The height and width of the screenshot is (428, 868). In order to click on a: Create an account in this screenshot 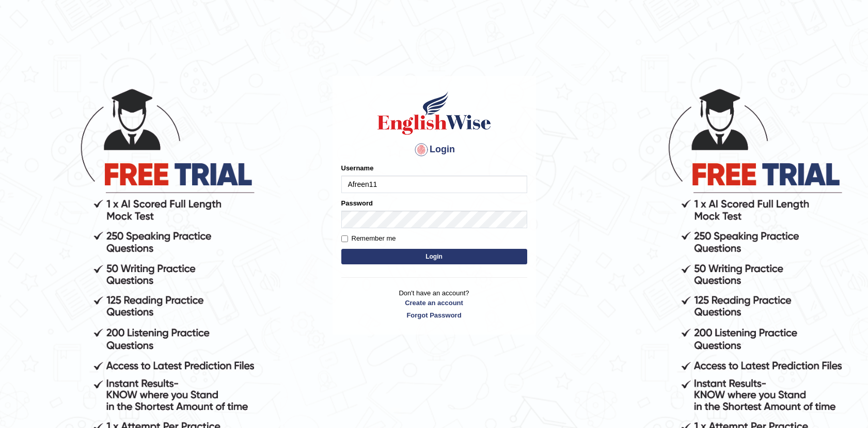, I will do `click(434, 303)`.